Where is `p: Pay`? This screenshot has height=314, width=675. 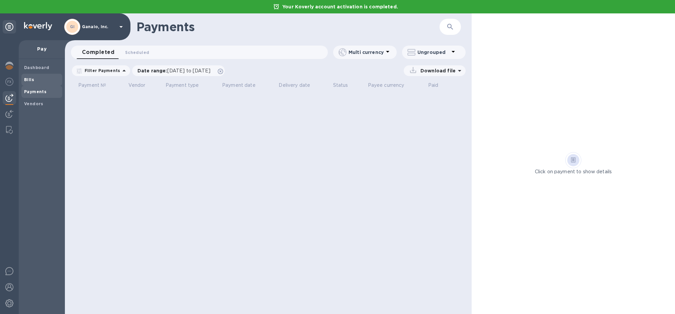 p: Pay is located at coordinates (42, 49).